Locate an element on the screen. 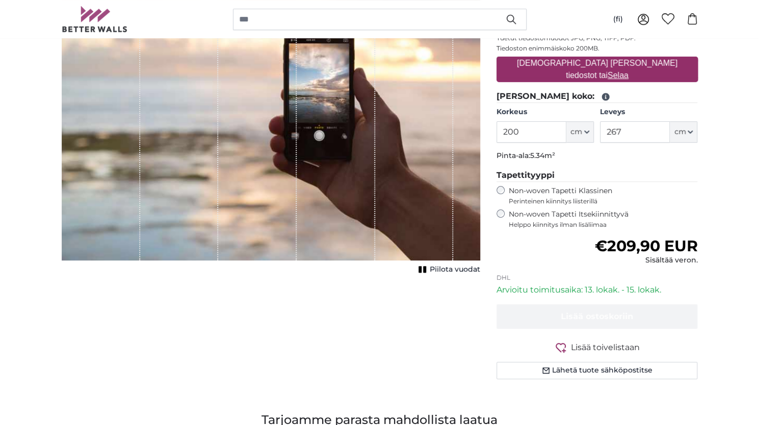  legend: Tapettityyppi is located at coordinates (597, 175).